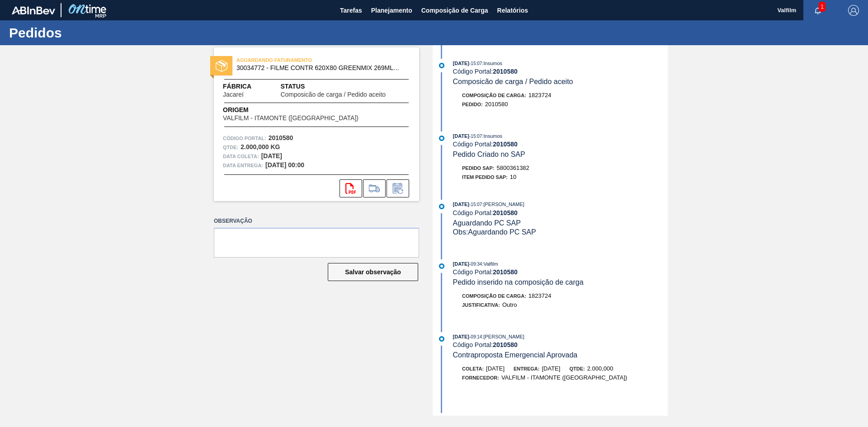  What do you see at coordinates (221, 66) in the screenshot?
I see `img: status` at bounding box center [221, 66].